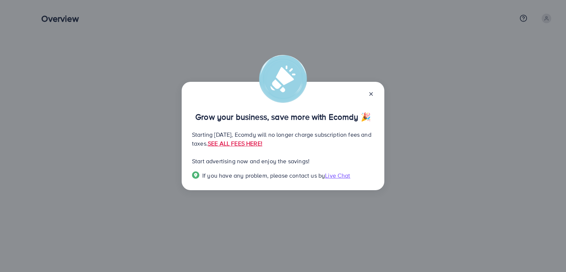 This screenshot has height=272, width=566. What do you see at coordinates (283, 161) in the screenshot?
I see `p: Start advertising now and enjoy the savings!` at bounding box center [283, 161].